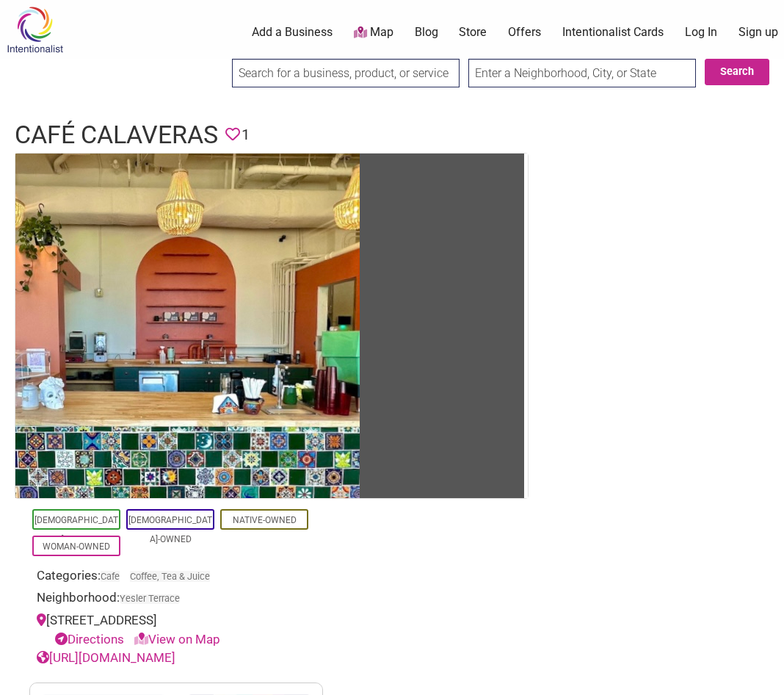 The width and height of the screenshot is (784, 695). What do you see at coordinates (346, 72) in the screenshot?
I see `input: Search for a business, product, or service` at bounding box center [346, 72].